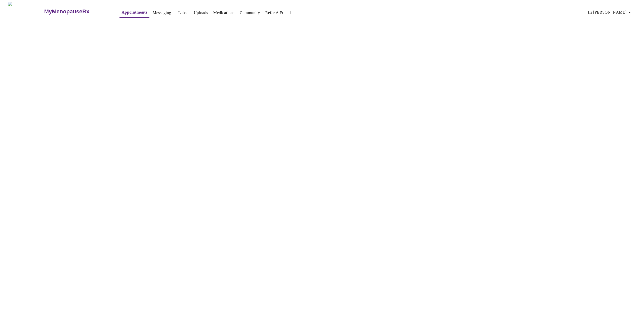 Image resolution: width=644 pixels, height=328 pixels. I want to click on a: Messaging, so click(162, 13).